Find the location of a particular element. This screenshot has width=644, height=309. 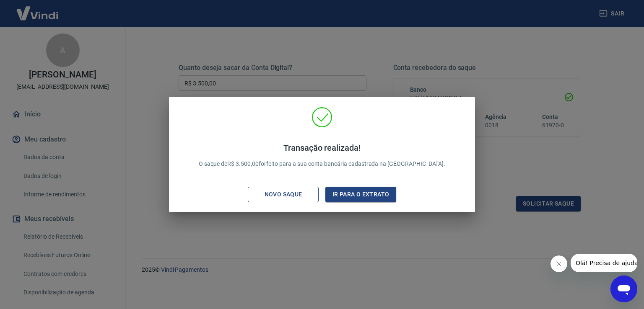

h4: Transação realizada! is located at coordinates (322, 148).